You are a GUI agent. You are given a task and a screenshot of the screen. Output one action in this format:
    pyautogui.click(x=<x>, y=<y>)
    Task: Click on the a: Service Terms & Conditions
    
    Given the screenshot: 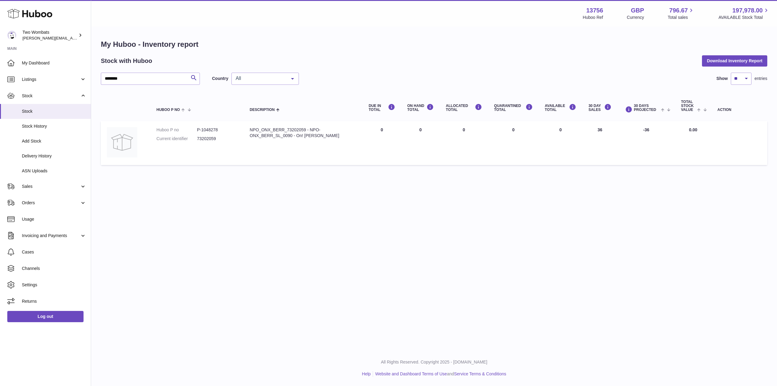 What is the action you would take?
    pyautogui.click(x=480, y=374)
    